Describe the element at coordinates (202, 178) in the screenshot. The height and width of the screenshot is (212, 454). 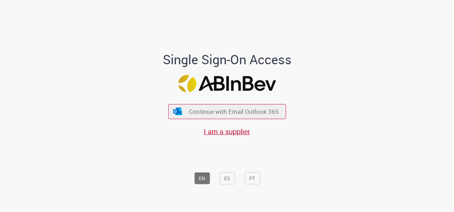
I see `button: EN` at that location.